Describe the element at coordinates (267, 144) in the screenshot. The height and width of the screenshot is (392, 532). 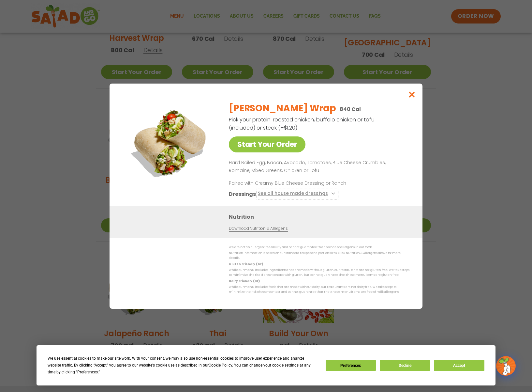
I see `a: Start Your Order` at that location.